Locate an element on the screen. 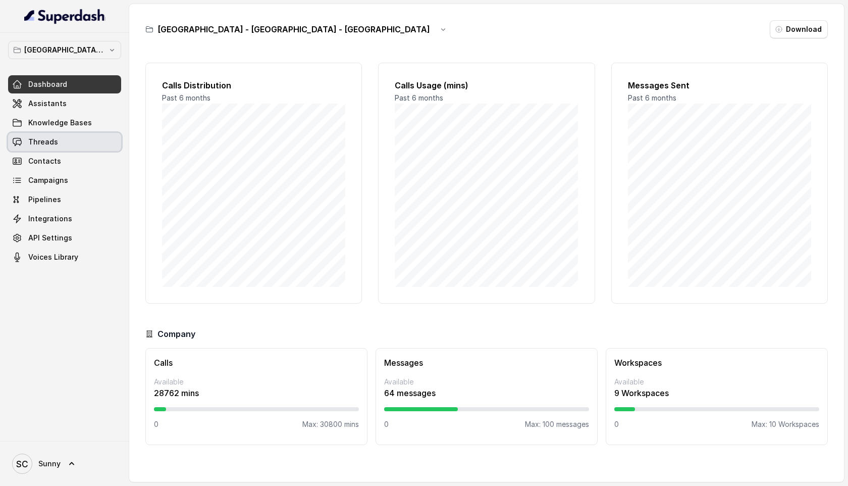 The image size is (848, 486). span: Contacts is located at coordinates (44, 161).